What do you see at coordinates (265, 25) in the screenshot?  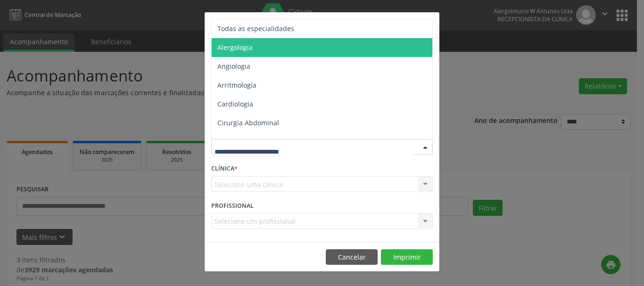 I see `h5: Relatório de agendamentos` at bounding box center [265, 25].